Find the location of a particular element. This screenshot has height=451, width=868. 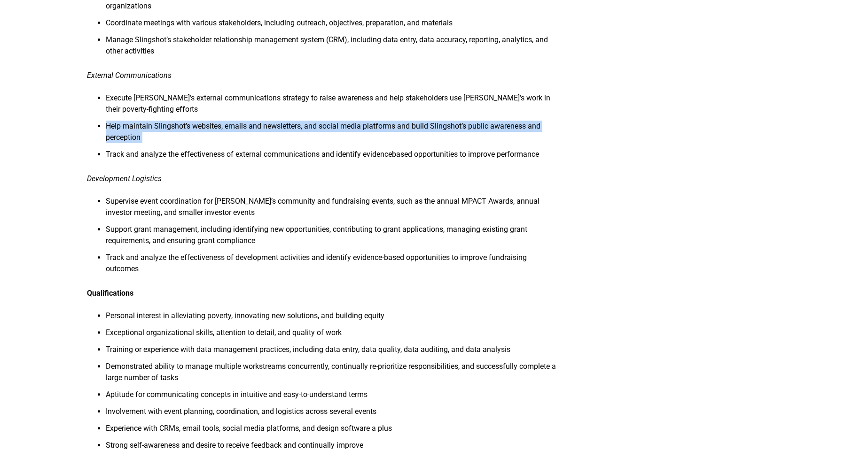

li: Training or experience with data management practices, including data entry, data quality, data a... is located at coordinates (334, 352).